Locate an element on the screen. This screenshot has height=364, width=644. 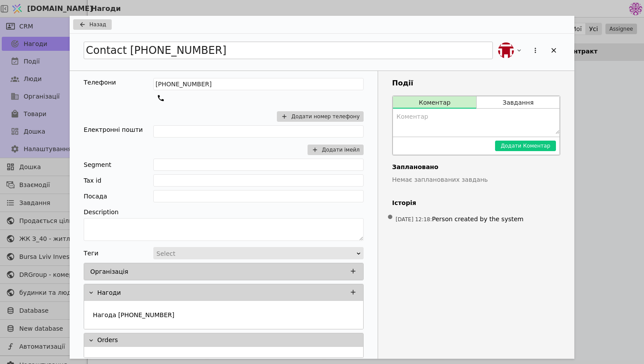
span: Назад is located at coordinates (97, 24).